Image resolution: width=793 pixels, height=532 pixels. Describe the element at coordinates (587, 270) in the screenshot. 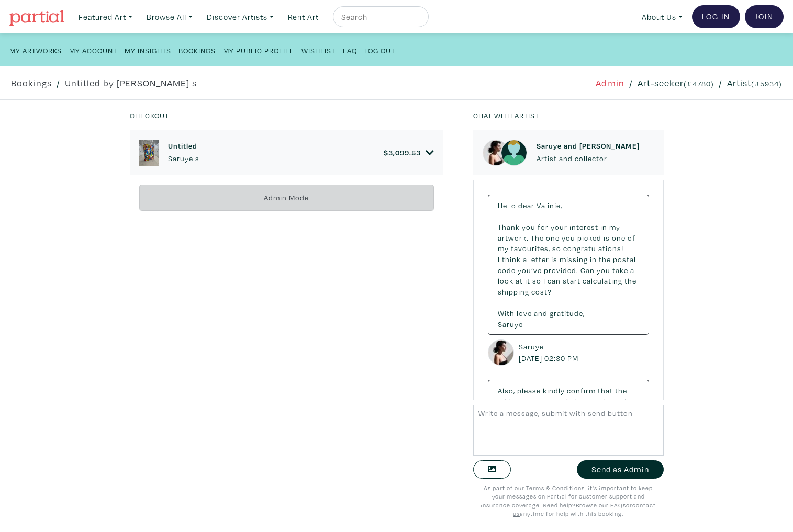

I see `span: Can` at that location.